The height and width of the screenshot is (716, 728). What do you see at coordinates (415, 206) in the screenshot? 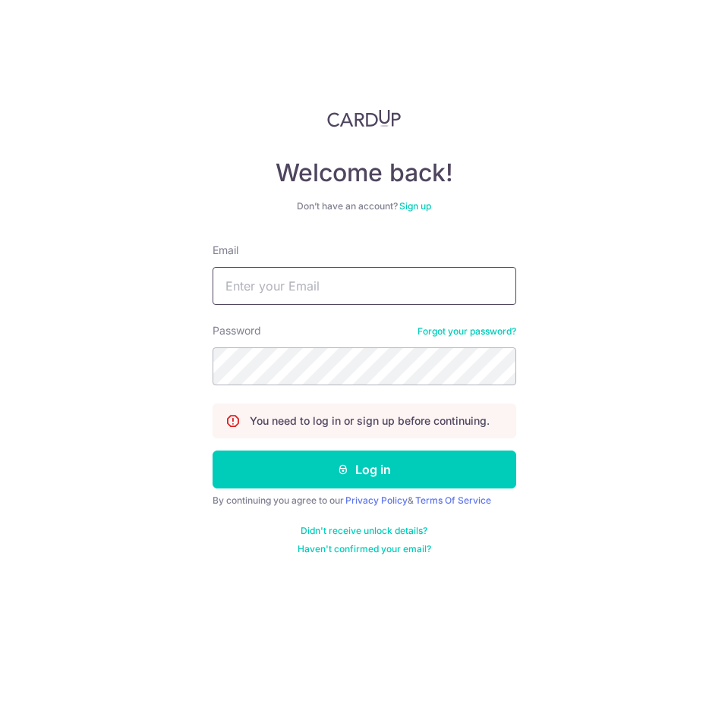
I see `a: Sign up` at bounding box center [415, 206].